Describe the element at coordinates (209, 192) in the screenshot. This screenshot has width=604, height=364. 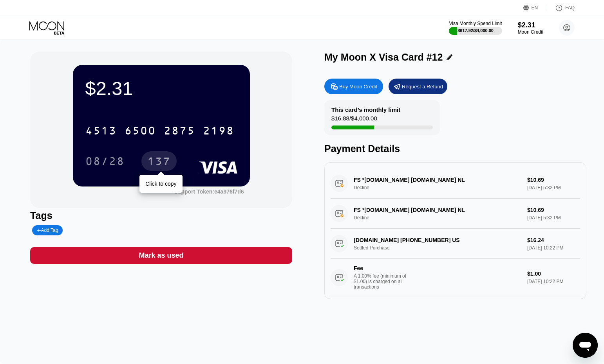
I see `div: Support Token:e4a976f7d6` at that location.